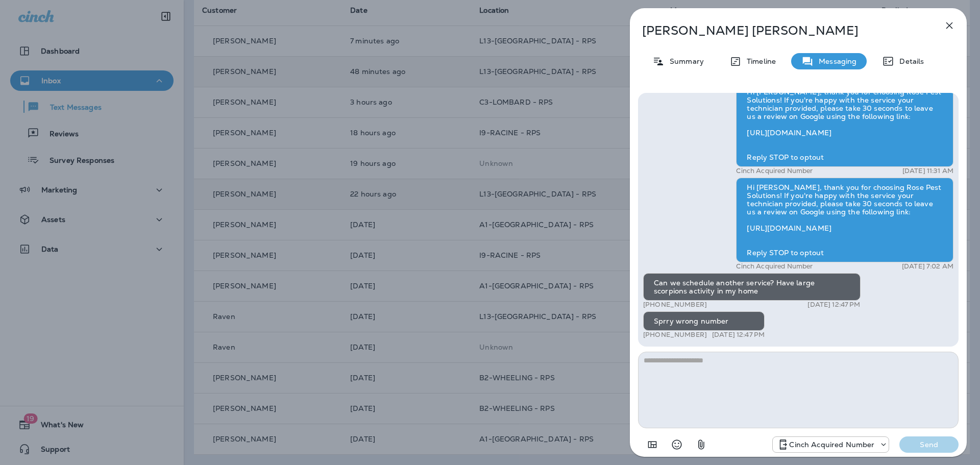 The image size is (980, 465). I want to click on div: Can we schedule another service? Have large scorpions activity in my home, so click(752, 287).